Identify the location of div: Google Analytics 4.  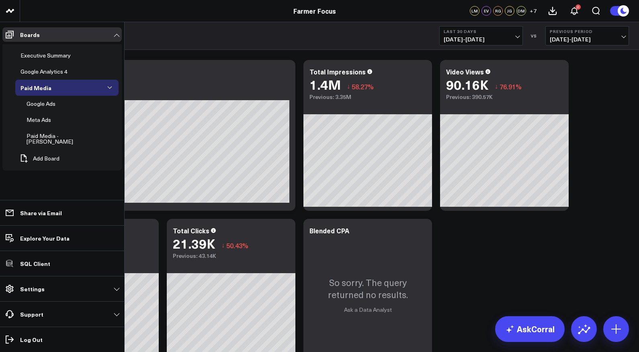
(44, 72).